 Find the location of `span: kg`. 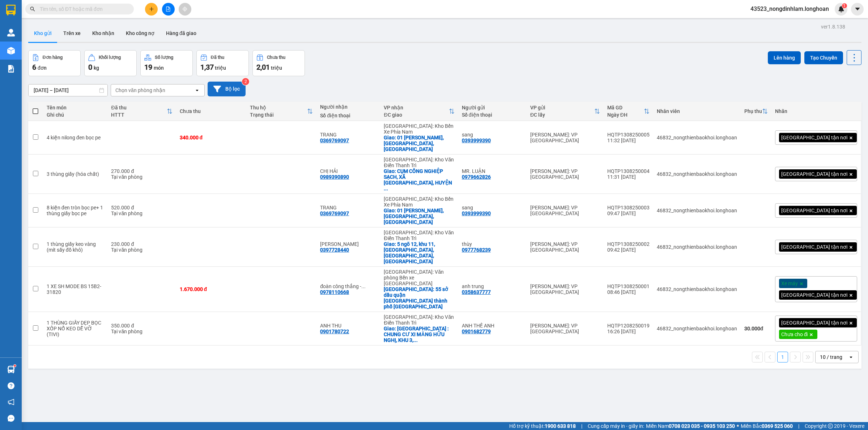

span: kg is located at coordinates (96, 68).